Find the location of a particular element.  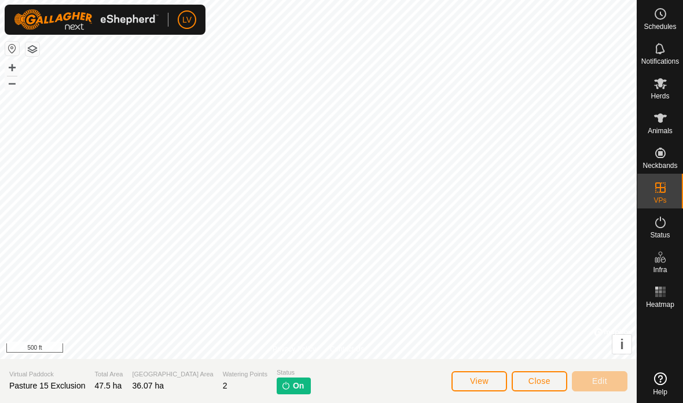

span: Notifications is located at coordinates (660, 61).